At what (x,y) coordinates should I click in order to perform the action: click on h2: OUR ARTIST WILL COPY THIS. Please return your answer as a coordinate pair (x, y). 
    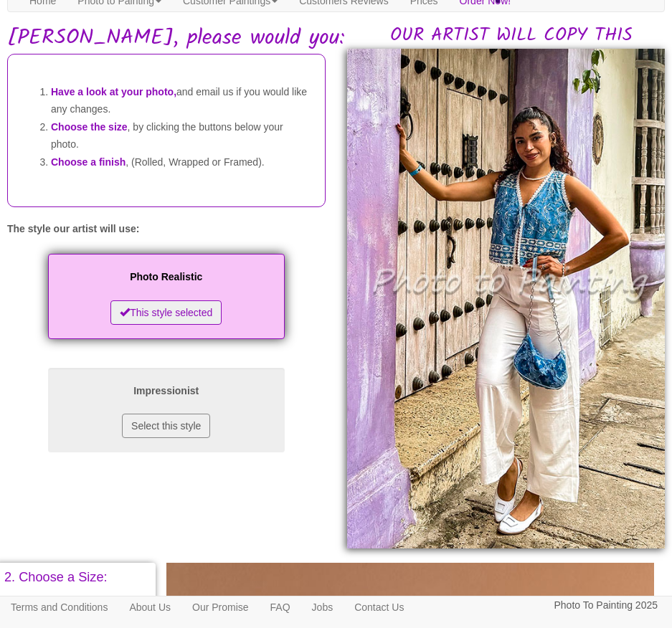
    Looking at the image, I should click on (511, 35).